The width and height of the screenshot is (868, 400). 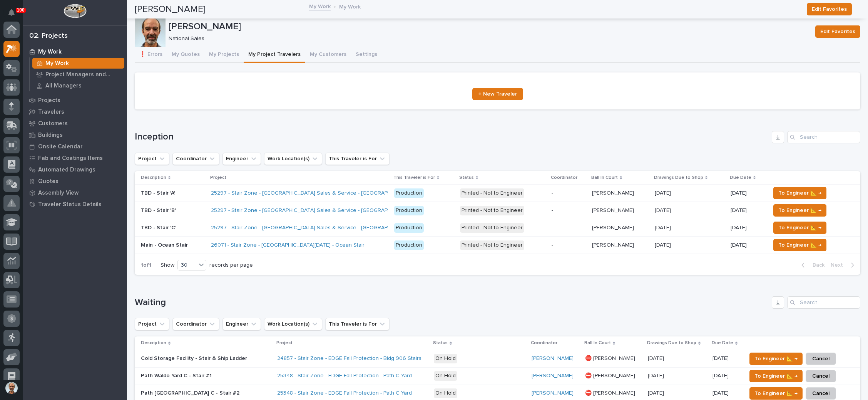 What do you see at coordinates (78, 75) in the screenshot?
I see `a: Project Managers and Engineers` at bounding box center [78, 75].